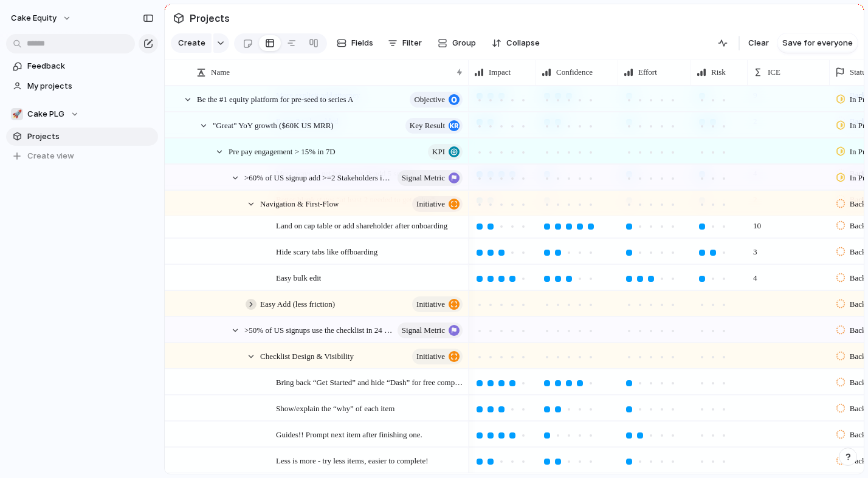  I want to click on span: ICE, so click(774, 72).